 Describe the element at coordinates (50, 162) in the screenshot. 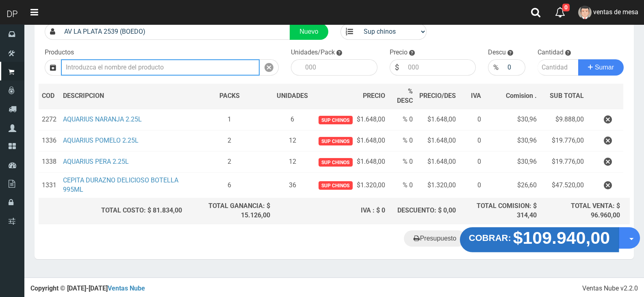

I see `td: 1338` at that location.